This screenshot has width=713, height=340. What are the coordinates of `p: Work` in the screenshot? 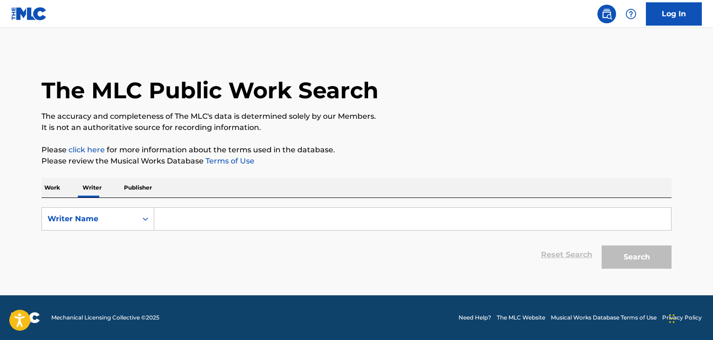 It's located at (52, 188).